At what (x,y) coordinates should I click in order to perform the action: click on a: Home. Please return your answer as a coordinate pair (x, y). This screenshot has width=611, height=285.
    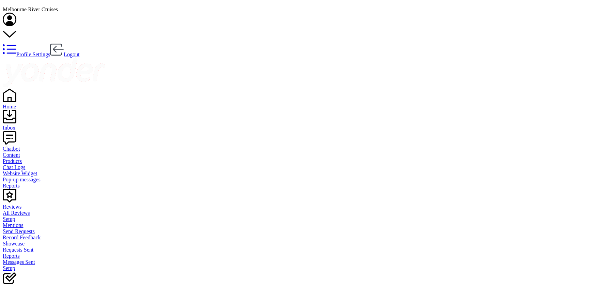
    Looking at the image, I should click on (305, 104).